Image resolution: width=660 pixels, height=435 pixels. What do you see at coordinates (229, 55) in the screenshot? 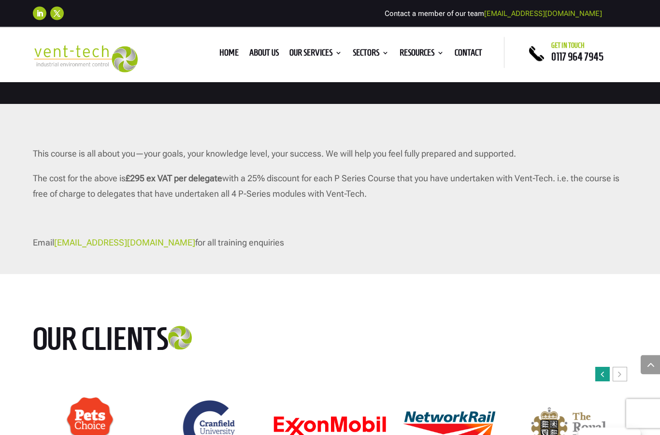
I see `a: Home` at bounding box center [229, 55].